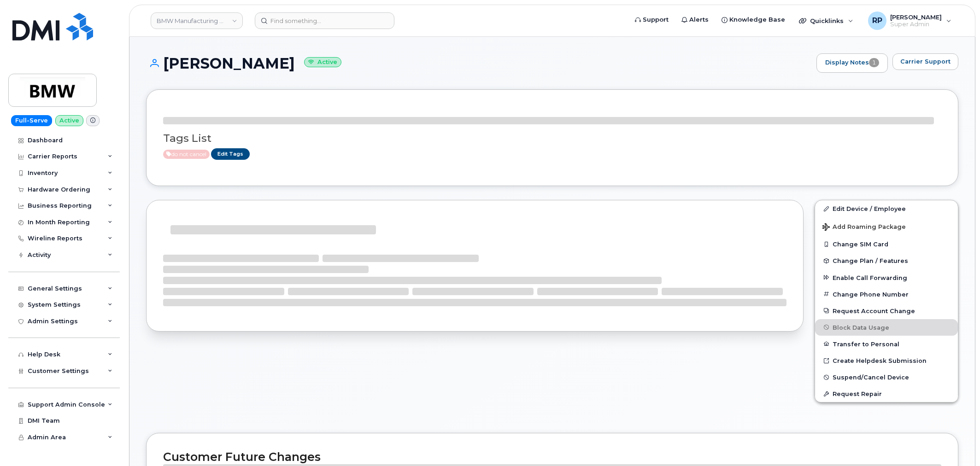  Describe the element at coordinates (887, 277) in the screenshot. I see `button: Enable Call Forwarding` at that location.